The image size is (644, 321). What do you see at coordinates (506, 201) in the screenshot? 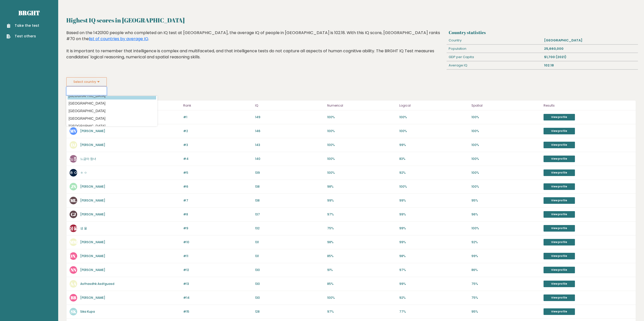
I see `p: 95%` at bounding box center [506, 201].